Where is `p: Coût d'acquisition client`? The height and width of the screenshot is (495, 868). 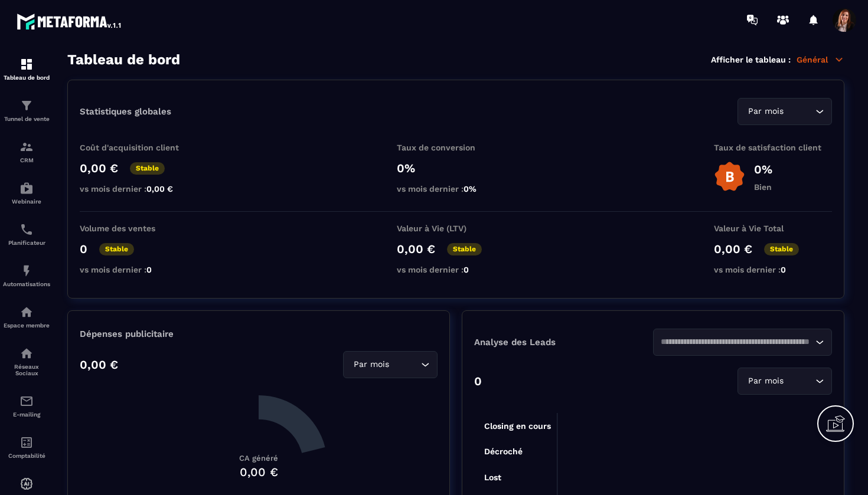 p: Coût d'acquisition client is located at coordinates (138, 147).